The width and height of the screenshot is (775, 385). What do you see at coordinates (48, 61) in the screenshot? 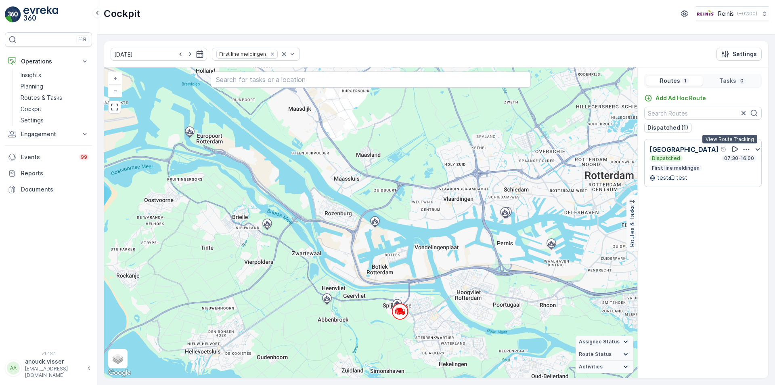
I see `button: Operations` at bounding box center [48, 61].